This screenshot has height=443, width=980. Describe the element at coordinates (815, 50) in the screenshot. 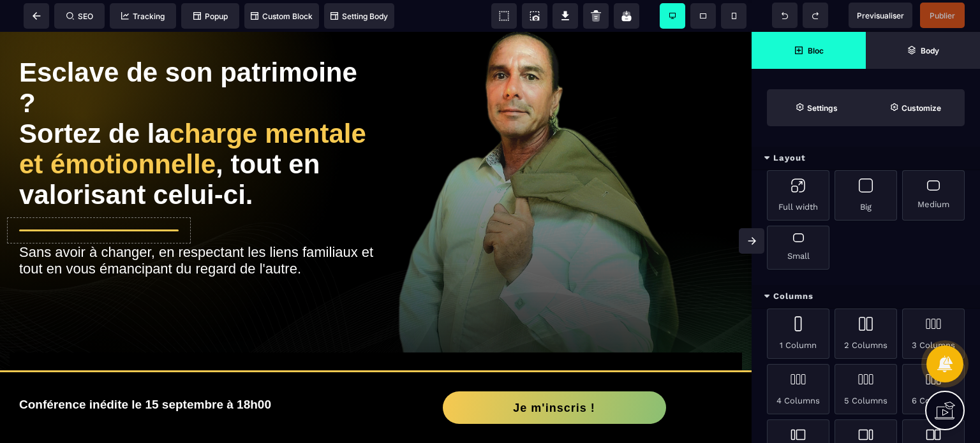

I see `strong: Bloc` at that location.